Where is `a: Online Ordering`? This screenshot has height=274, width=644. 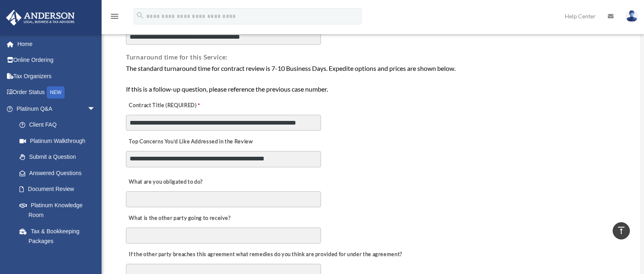
a: Online Ordering is located at coordinates (56, 60).